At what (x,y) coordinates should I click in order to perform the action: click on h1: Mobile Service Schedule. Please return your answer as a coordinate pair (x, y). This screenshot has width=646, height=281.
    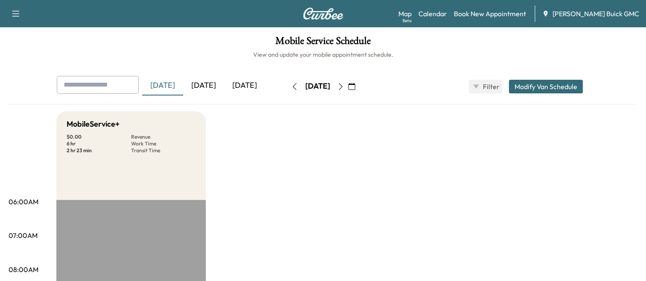
    Looking at the image, I should click on (323, 43).